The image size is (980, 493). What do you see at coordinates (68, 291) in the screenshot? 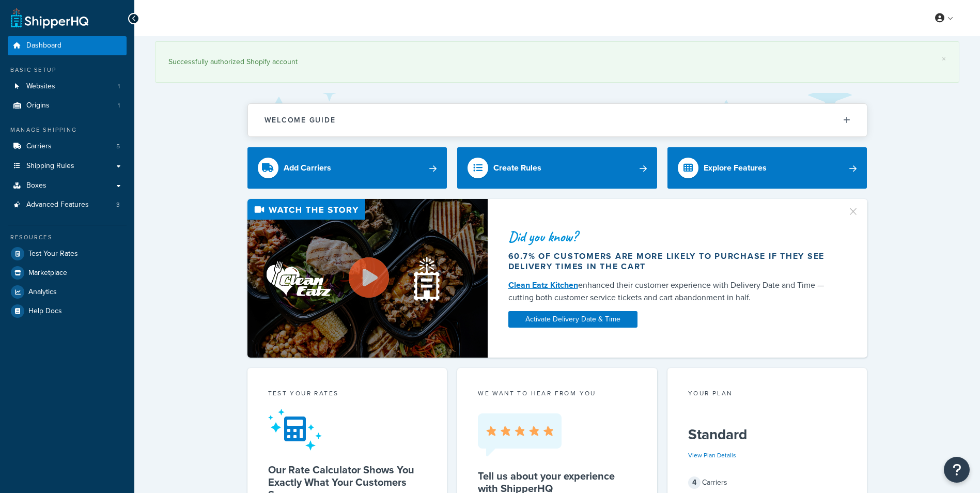
I see `li: Analytics` at bounding box center [68, 291].